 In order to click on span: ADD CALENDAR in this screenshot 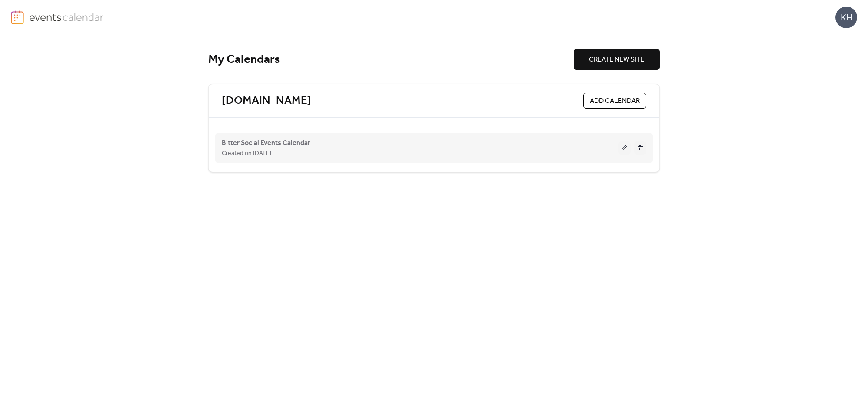, I will do `click(614, 101)`.